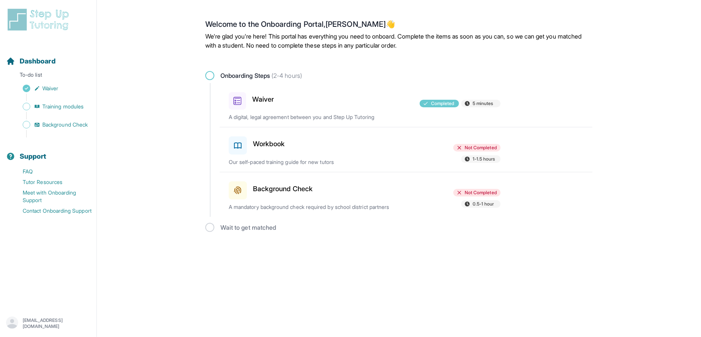 The image size is (701, 337). I want to click on a: Background CheckNot Completed0.5-1 hourA mandatory background check required by school district p..., so click(406, 195).